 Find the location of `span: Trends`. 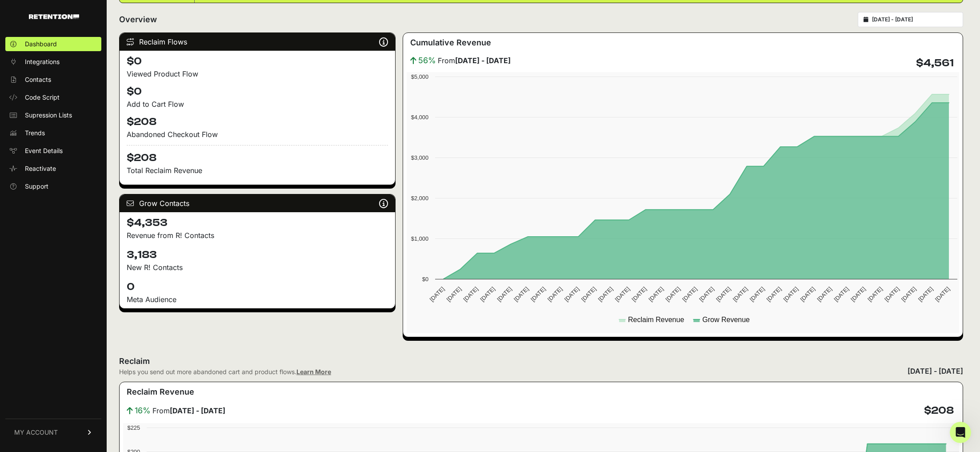

span: Trends is located at coordinates (35, 133).